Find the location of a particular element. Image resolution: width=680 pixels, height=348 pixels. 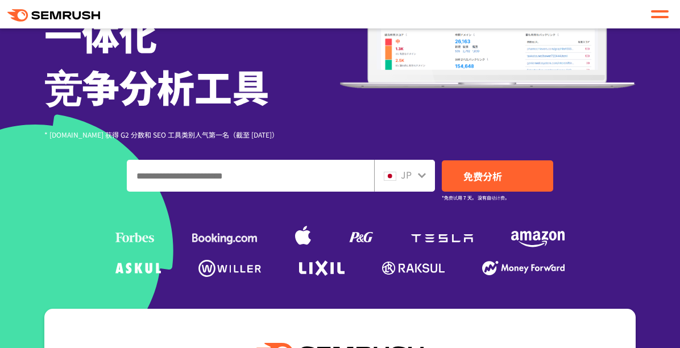

a: 免费分析 is located at coordinates (497, 176).